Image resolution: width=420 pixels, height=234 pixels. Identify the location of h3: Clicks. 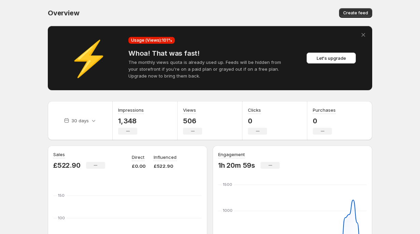
(255, 110).